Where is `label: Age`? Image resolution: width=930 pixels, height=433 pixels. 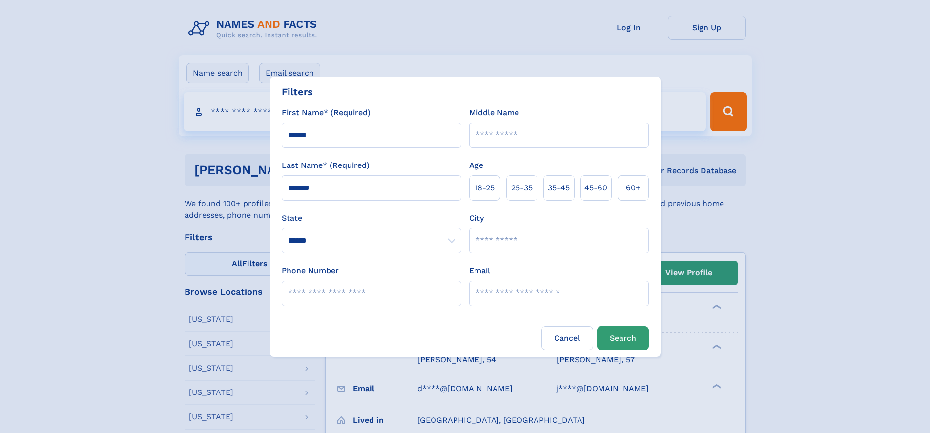
label: Age is located at coordinates (476, 165).